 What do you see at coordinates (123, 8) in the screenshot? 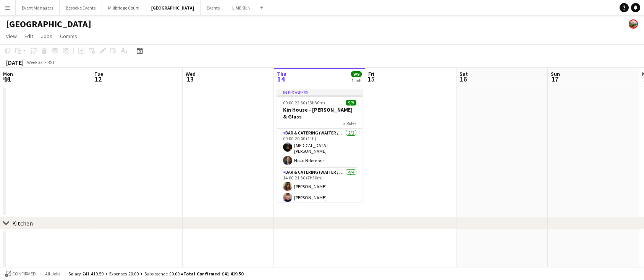
I see `button: Millbridge Court` at bounding box center [123, 8].